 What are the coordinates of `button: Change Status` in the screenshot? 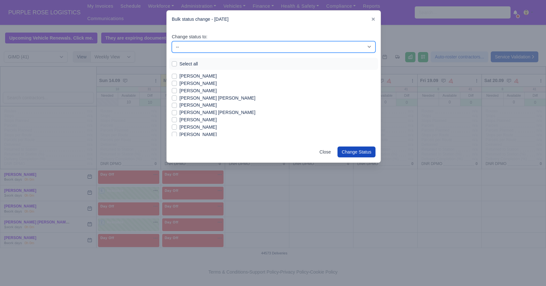 It's located at (356, 152).